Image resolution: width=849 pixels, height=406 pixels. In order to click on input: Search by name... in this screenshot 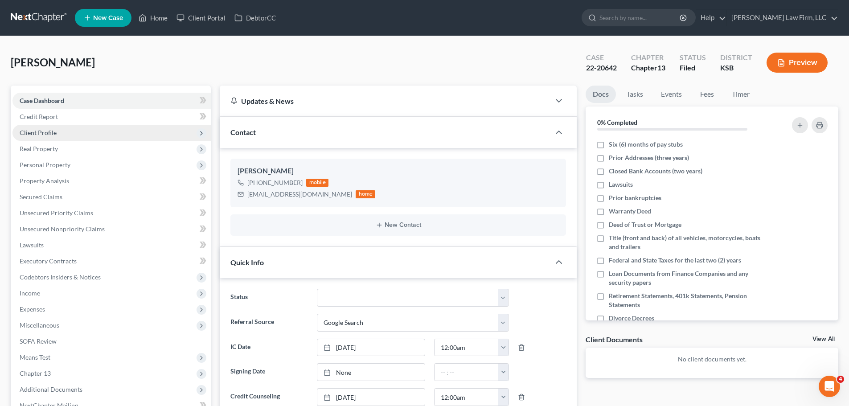, I will do `click(640, 17)`.